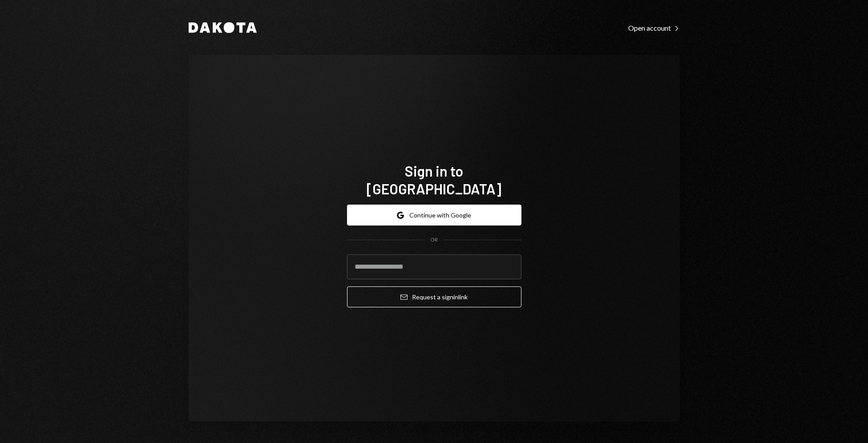 This screenshot has height=443, width=868. What do you see at coordinates (434, 240) in the screenshot?
I see `div: OR` at bounding box center [434, 240].